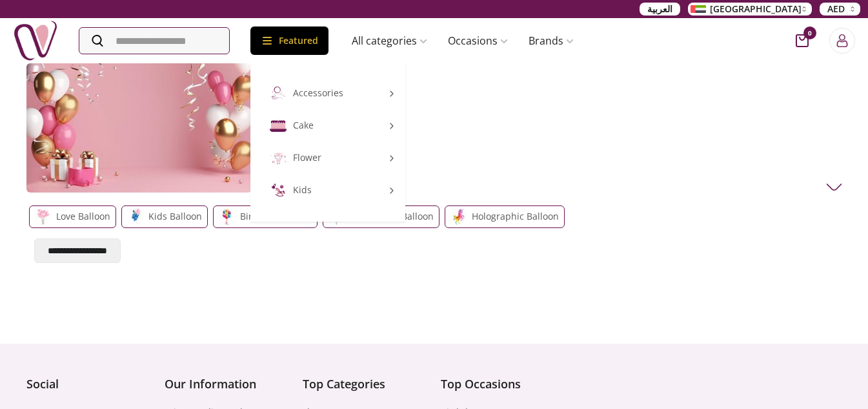 The image size is (868, 409). I want to click on input: Search, so click(154, 41).